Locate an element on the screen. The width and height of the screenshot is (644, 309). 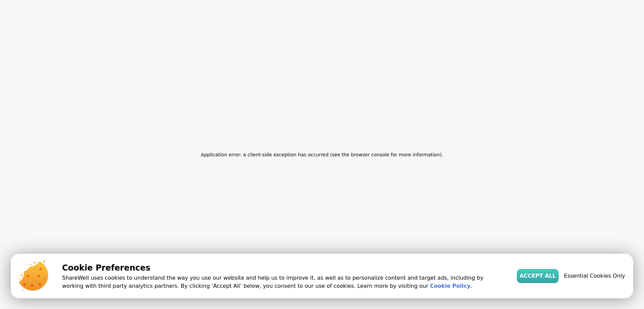
p: ShareWell uses cookies to understand the way you use our website and help us to improve it, as we... is located at coordinates (284, 282).